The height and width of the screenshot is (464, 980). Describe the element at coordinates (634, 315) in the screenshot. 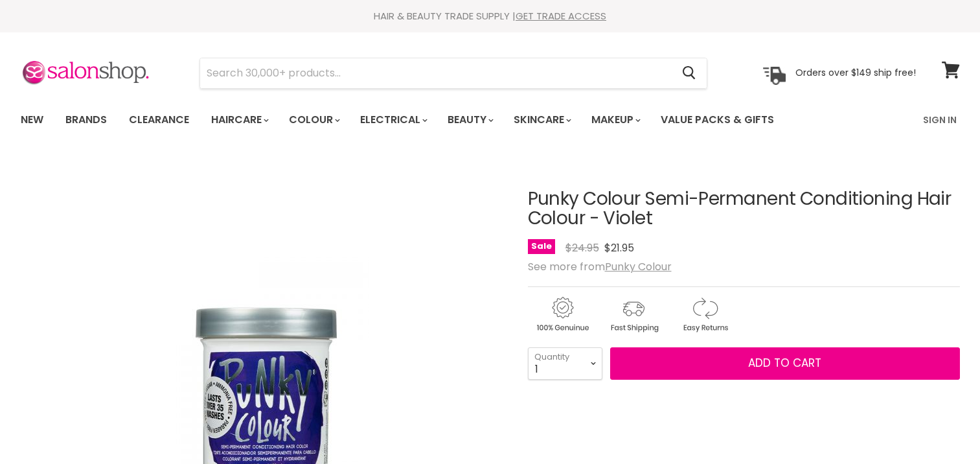

I see `img: shipping.gif` at that location.